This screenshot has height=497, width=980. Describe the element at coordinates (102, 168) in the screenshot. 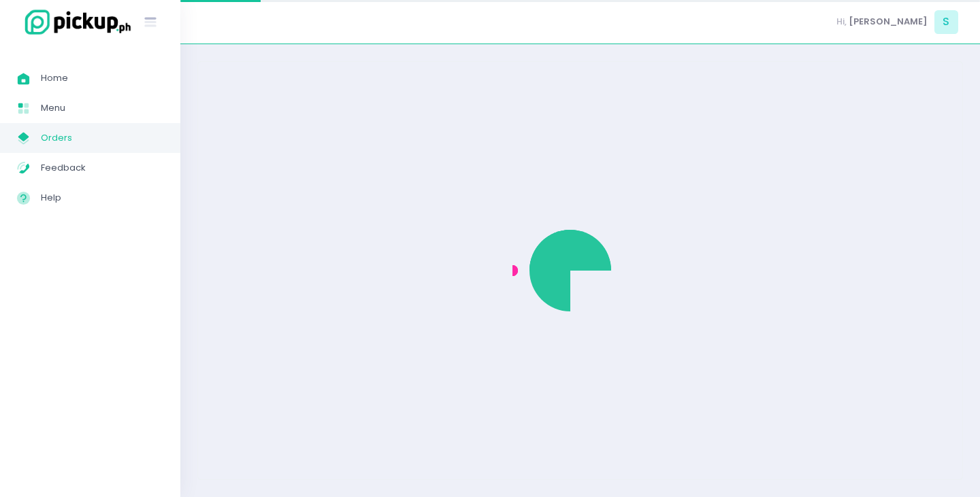

I see `span: Feedback` at that location.